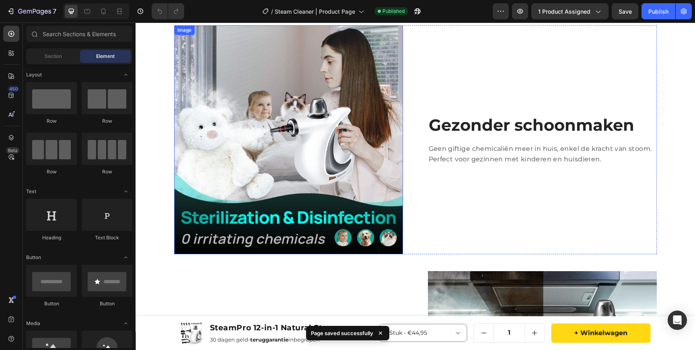 This screenshot has width=695, height=350. Describe the element at coordinates (134, 317) in the screenshot. I see `strong: teruggarantie` at that location.